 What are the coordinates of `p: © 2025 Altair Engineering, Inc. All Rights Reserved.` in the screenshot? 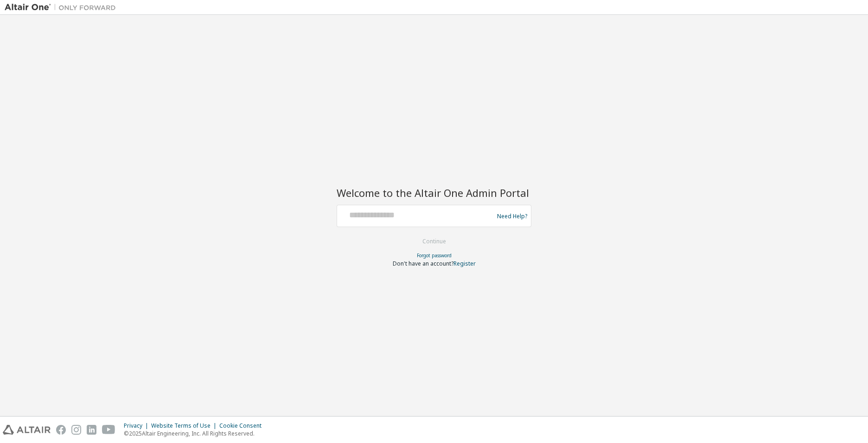 It's located at (195, 433).